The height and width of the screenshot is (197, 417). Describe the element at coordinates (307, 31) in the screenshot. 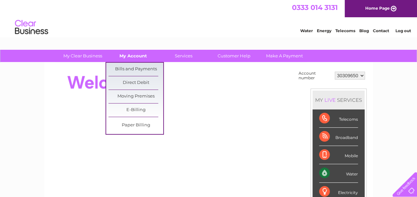

I see `a: Water` at that location.